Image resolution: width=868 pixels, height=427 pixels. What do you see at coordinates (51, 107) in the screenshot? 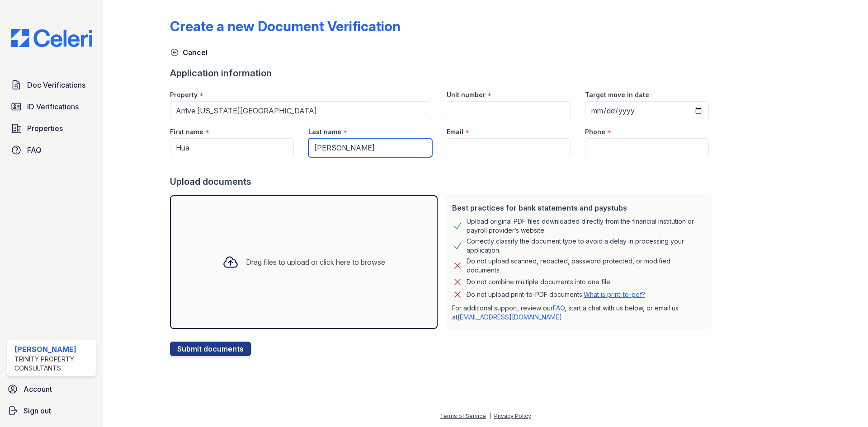
I see `a: ID Verifications` at bounding box center [51, 107].